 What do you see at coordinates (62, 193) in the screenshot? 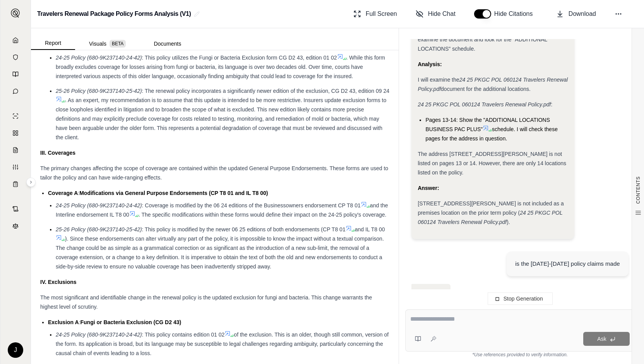
I see `span: Coverage A` at bounding box center [62, 193].